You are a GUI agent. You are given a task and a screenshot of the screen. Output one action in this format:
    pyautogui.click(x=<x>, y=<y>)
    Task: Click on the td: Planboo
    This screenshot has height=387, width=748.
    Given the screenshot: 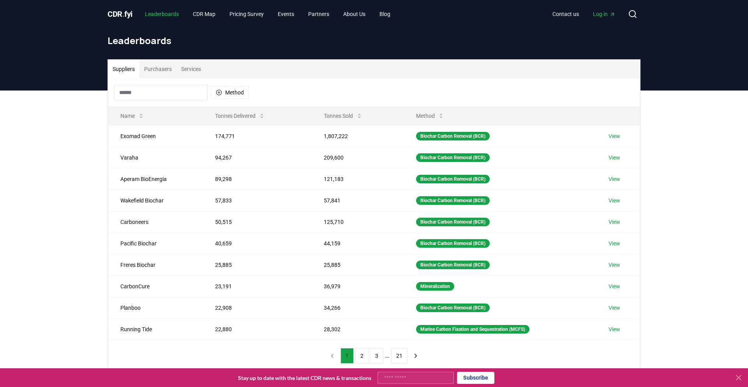 What is the action you would take?
    pyautogui.click(x=155, y=307)
    